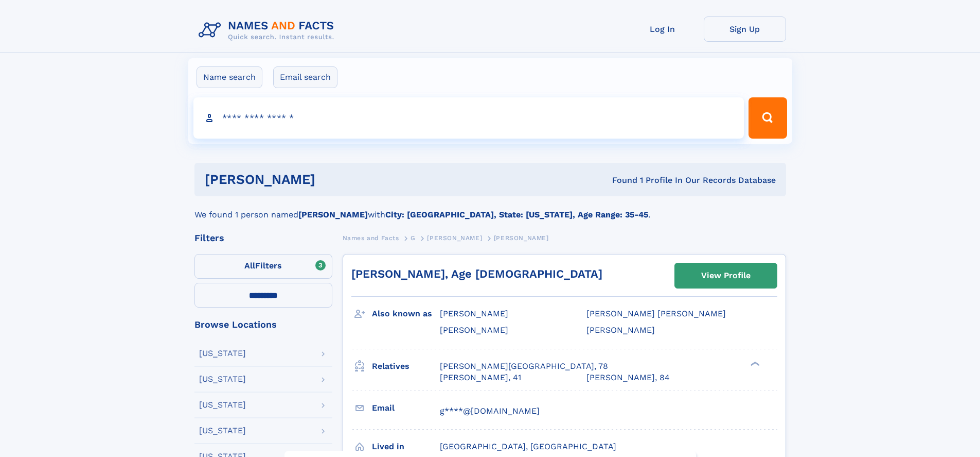  Describe the element at coordinates (264, 325) in the screenshot. I see `div: Browse Locations` at that location.